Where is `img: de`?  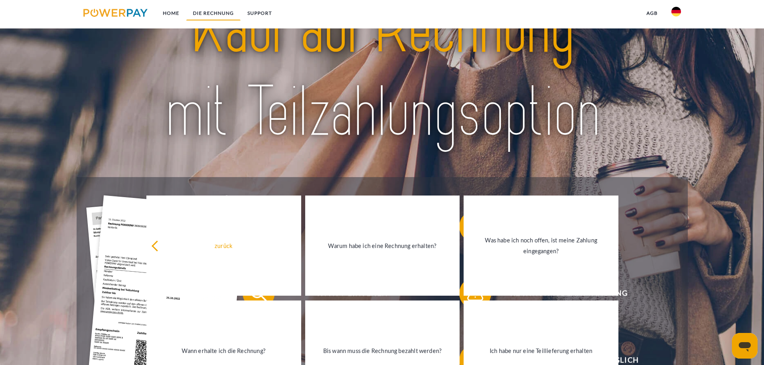
img: de is located at coordinates (676, 12).